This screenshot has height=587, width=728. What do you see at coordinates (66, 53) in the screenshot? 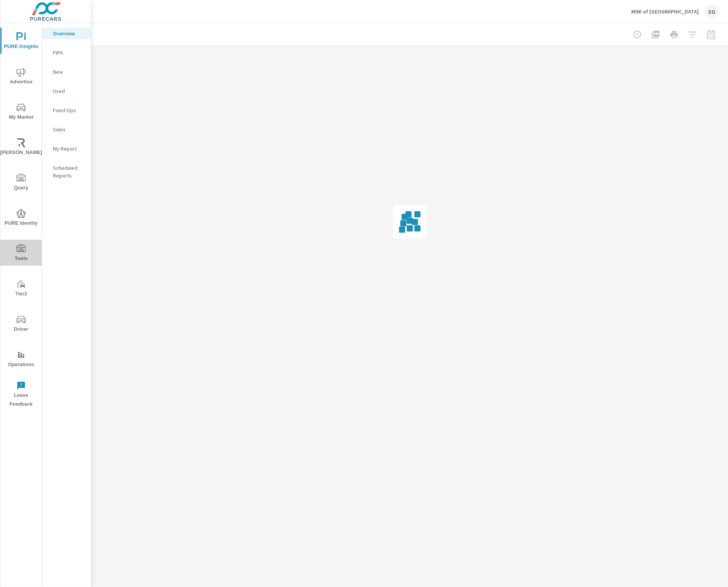
I see `div: PIPA` at bounding box center [66, 53].